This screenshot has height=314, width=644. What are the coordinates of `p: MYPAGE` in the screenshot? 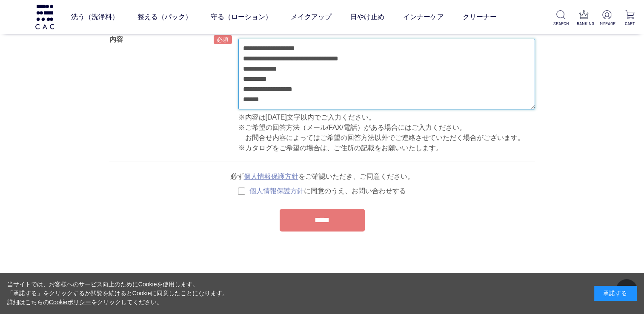 It's located at (606, 23).